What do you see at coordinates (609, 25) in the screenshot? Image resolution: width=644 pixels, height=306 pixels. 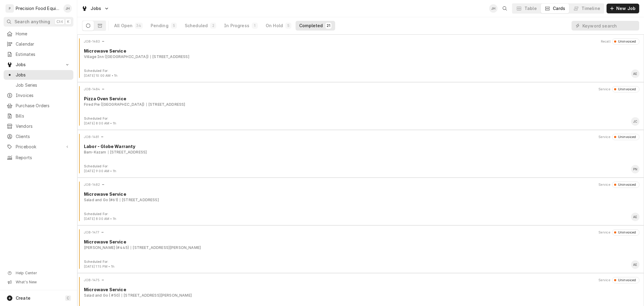 I see `input: Keyword search` at bounding box center [609, 25].